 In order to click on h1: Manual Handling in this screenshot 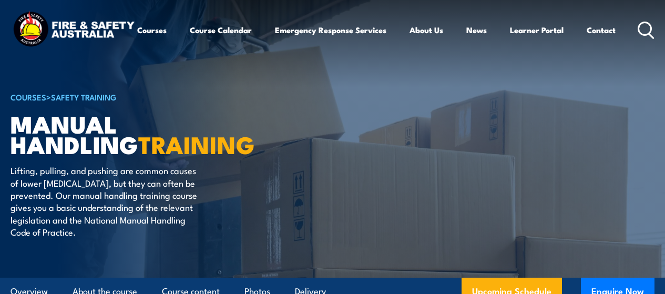, I will do `click(140, 133)`.